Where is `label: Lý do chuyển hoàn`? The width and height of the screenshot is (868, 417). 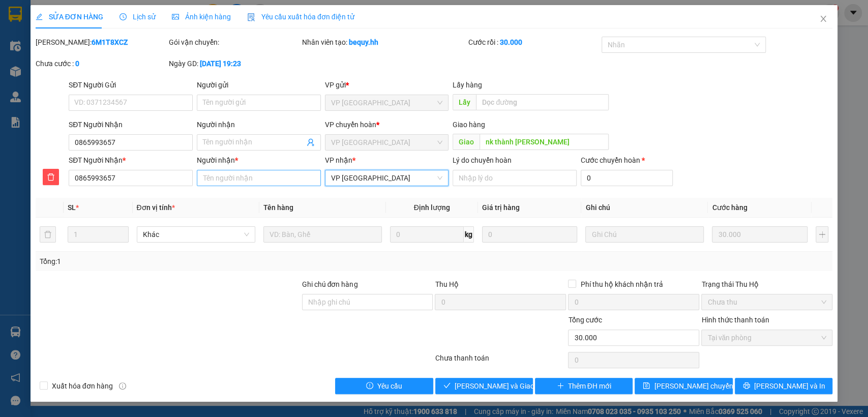
label: Lý do chuyển hoàn is located at coordinates (482, 160).